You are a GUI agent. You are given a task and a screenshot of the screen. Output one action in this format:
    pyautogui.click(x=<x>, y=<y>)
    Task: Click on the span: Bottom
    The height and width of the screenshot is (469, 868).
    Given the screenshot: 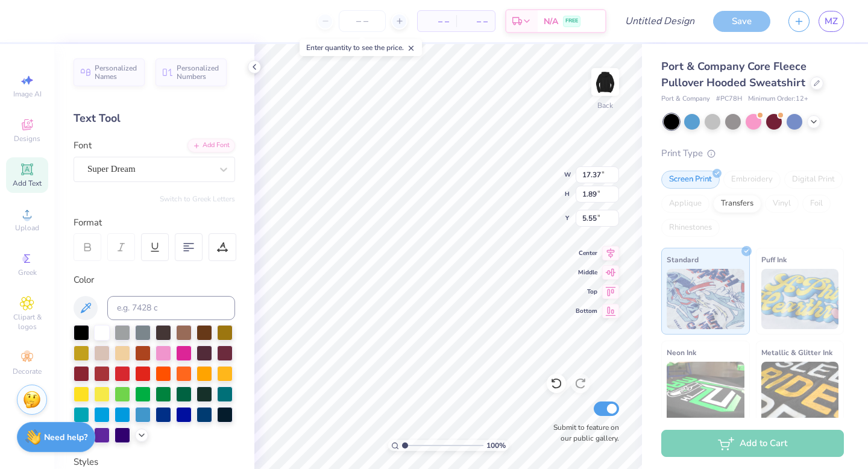 What is the action you would take?
    pyautogui.click(x=587, y=311)
    